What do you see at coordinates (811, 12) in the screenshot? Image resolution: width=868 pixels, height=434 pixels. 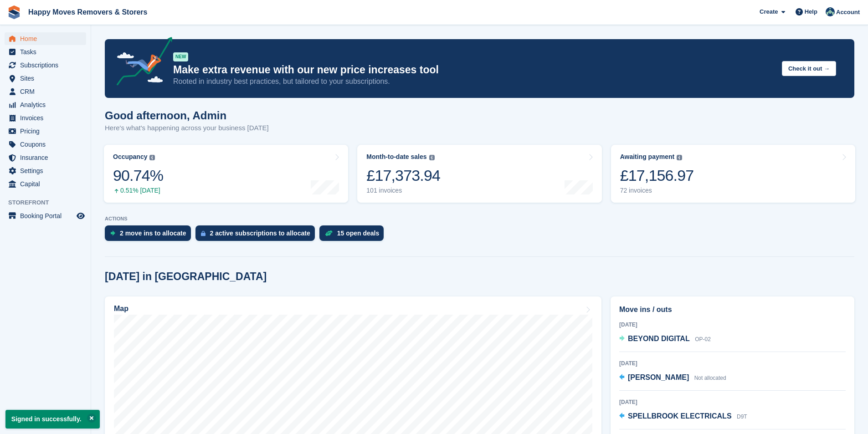 I see `span: Help` at bounding box center [811, 12].